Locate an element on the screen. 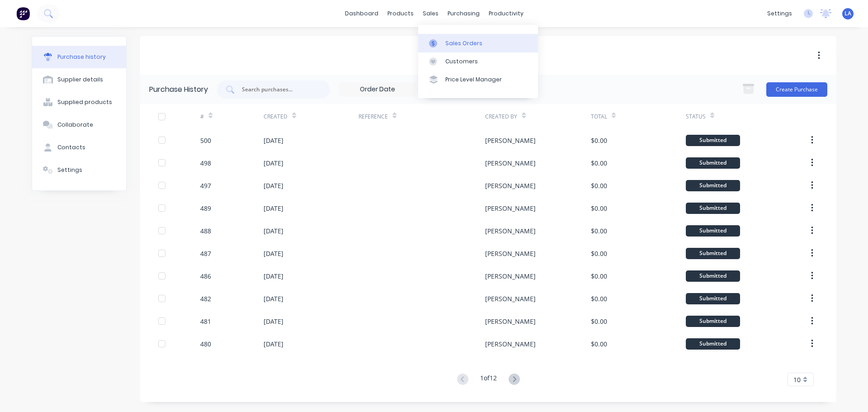 The image size is (868, 412). div: Created is located at coordinates (275, 116).